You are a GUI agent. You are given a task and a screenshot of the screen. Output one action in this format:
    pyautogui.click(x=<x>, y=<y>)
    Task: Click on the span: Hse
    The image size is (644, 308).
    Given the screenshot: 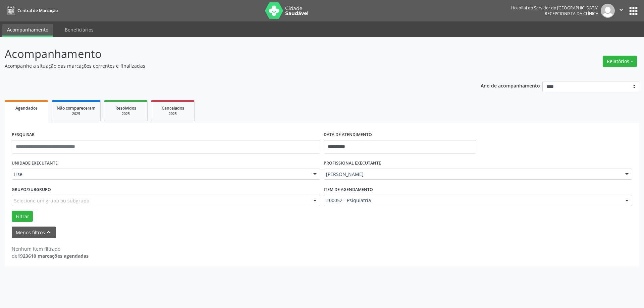 What is the action you would take?
    pyautogui.click(x=161, y=174)
    